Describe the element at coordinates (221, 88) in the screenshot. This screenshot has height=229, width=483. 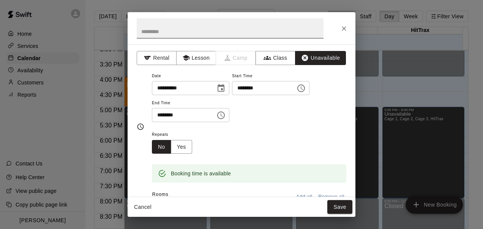
I see `button: Choose date, selected date is Sep 18, 2025` at that location.